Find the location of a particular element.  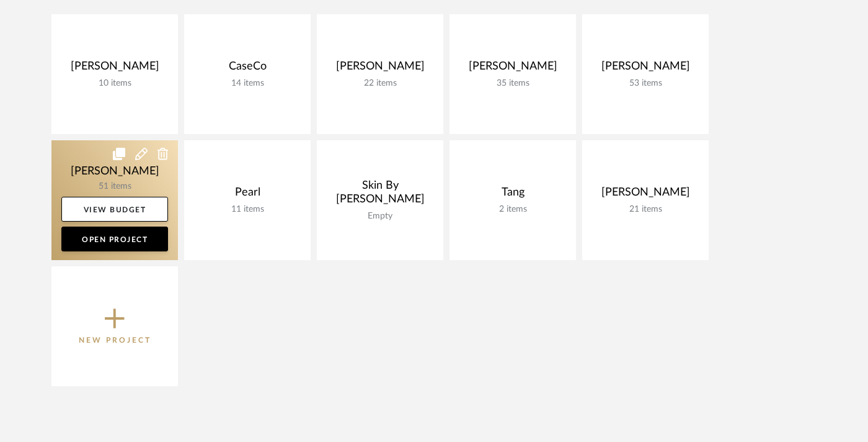

div: 53 items is located at coordinates (645, 83).